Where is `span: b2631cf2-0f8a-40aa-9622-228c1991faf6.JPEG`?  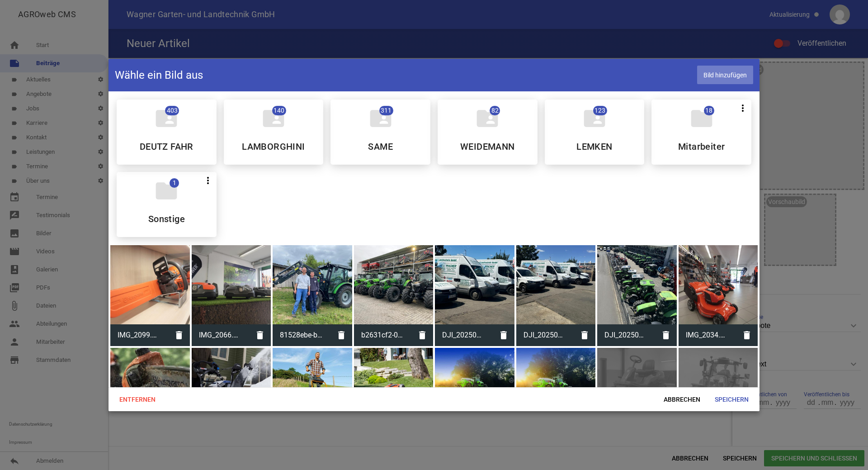 span: b2631cf2-0f8a-40aa-9622-228c1991faf6.JPEG is located at coordinates (383, 335).